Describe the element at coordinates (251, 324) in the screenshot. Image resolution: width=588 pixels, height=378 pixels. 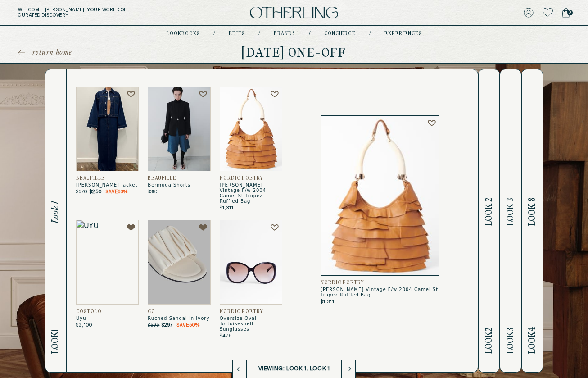
I see `span: Oversize Oval Tortoiseshell Sunglasses` at that location.